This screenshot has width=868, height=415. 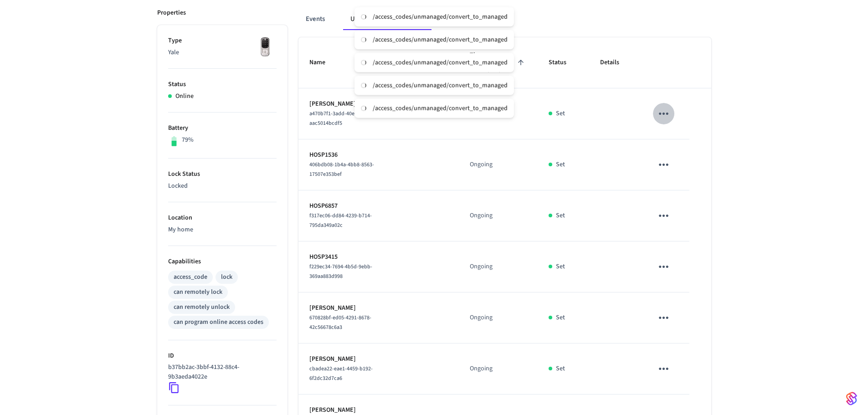 What do you see at coordinates (341, 373) in the screenshot?
I see `span: cbadea22-eae1-4459-b192-6f2dc32d7ca6` at bounding box center [341, 373].